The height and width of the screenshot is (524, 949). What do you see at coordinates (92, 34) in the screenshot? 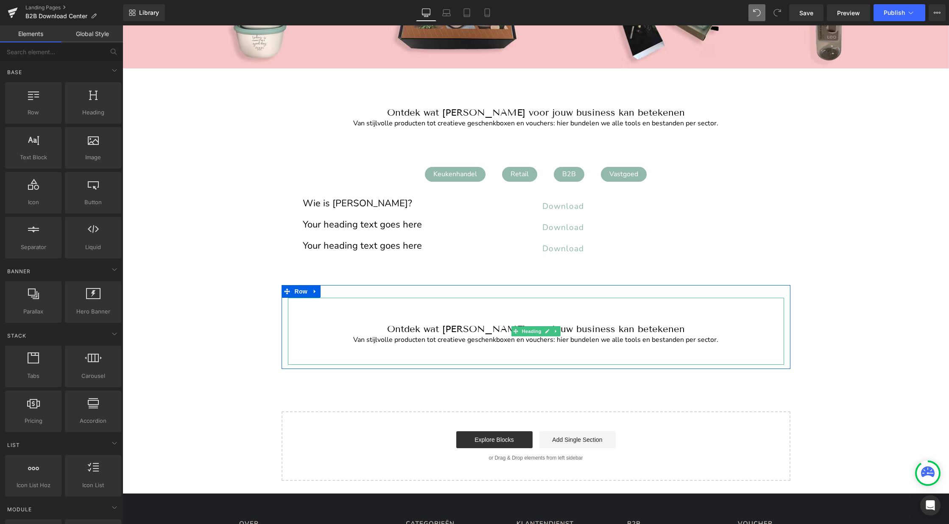
I see `a: Global Style` at bounding box center [92, 34].